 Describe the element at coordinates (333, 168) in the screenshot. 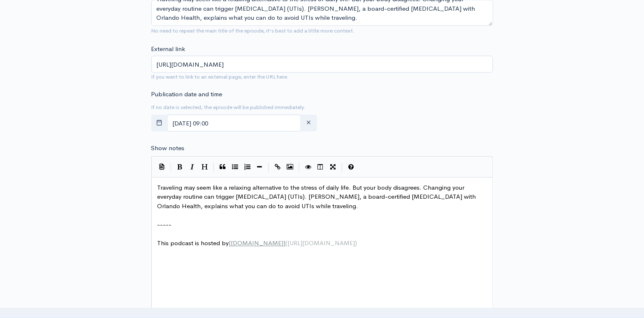

I see `button: Toggle Fullscreen` at that location.